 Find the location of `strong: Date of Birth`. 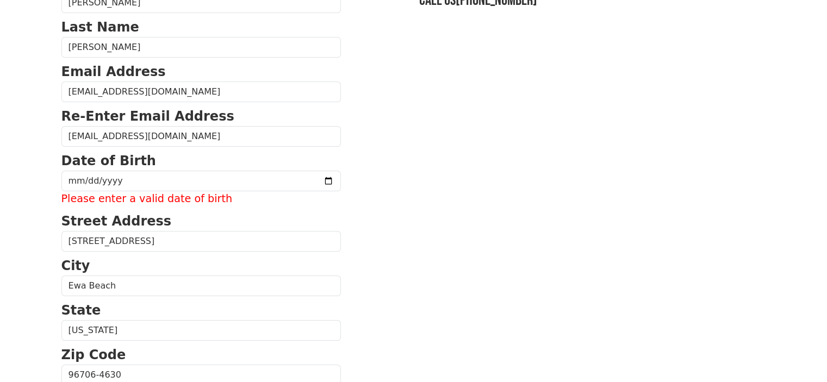

strong: Date of Birth is located at coordinates (109, 161).